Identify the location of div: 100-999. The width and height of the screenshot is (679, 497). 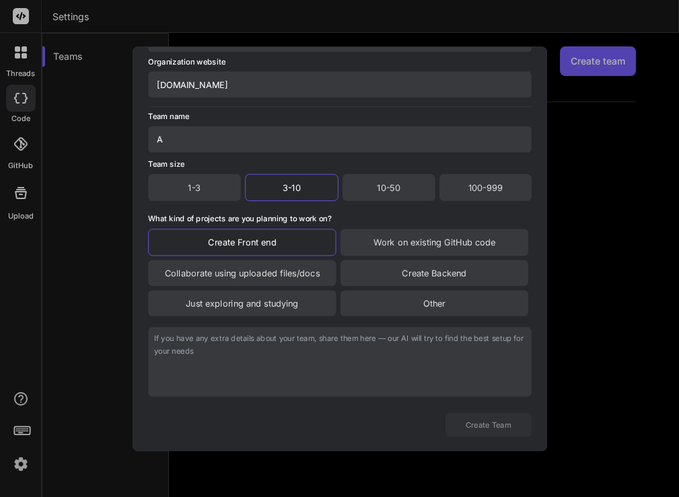
(484, 187).